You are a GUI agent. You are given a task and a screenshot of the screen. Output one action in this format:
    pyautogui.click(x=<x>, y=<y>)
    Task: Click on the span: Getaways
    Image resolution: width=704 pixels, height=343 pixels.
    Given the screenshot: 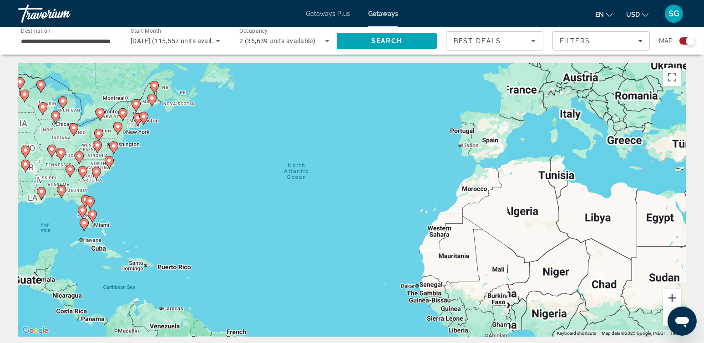 What is the action you would take?
    pyautogui.click(x=383, y=14)
    